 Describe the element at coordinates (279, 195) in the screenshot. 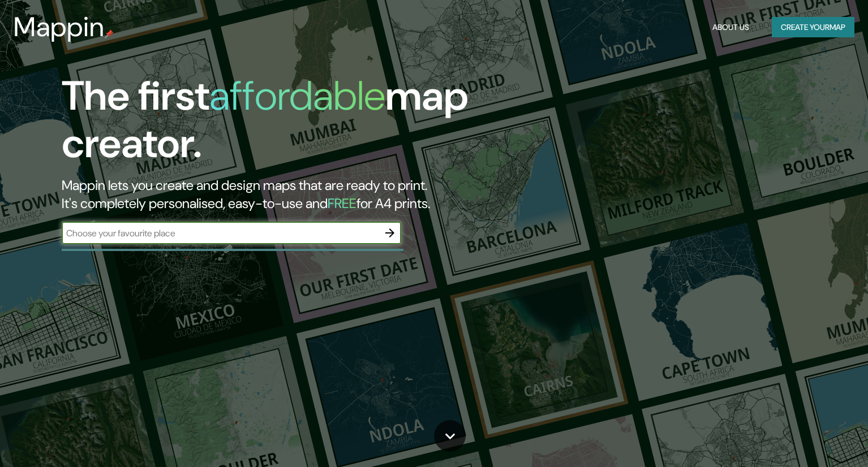

I see `h2: Mappin lets you create and design maps that are ready to print. It's completely personalised, eas...` at that location.